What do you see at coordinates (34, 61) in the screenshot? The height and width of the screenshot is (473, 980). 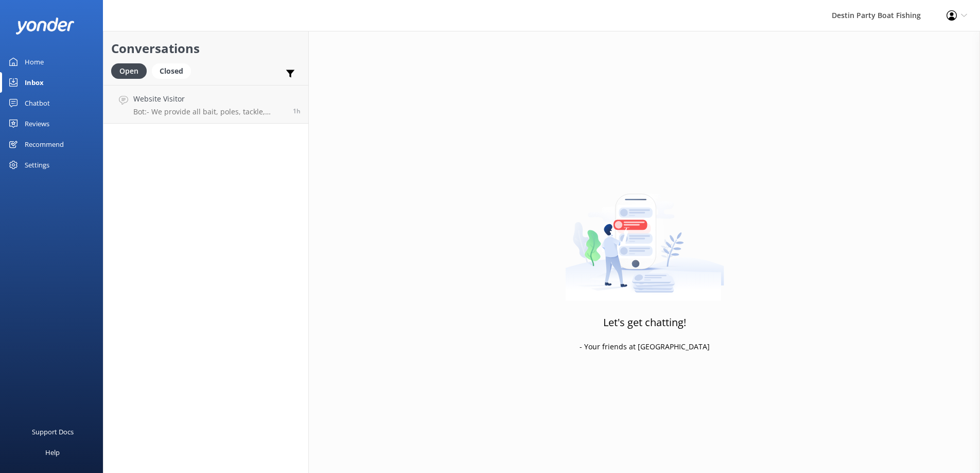 I see `div: Home` at bounding box center [34, 61].